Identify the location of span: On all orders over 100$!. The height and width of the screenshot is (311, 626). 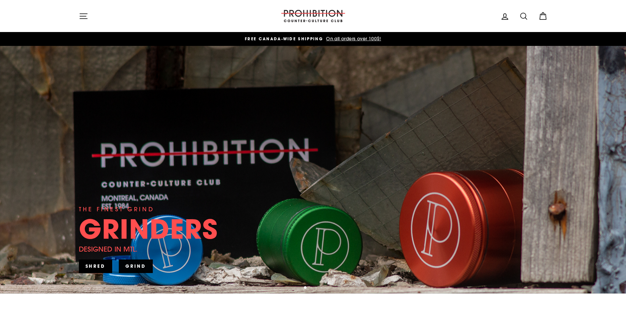
(353, 39).